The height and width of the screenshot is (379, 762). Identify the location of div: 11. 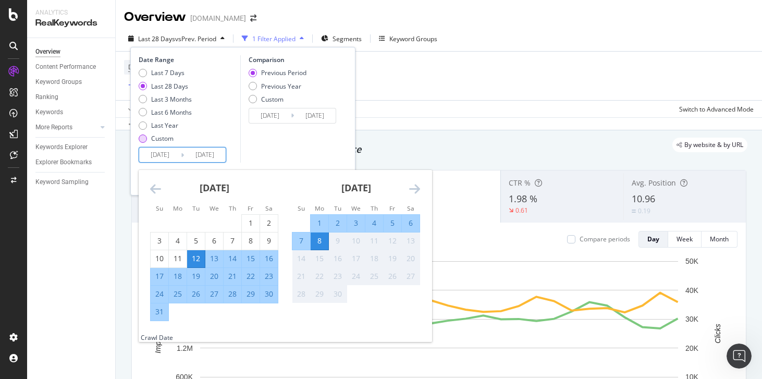
(374, 241).